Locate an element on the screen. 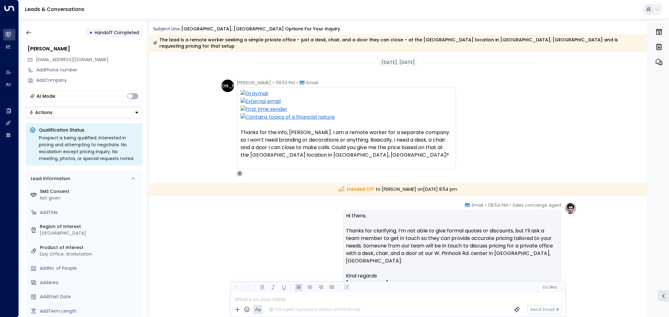 The height and width of the screenshot is (317, 669). div: The lead is a remote worker seeking a simple private office – just a desk, chair, and a door they... is located at coordinates (398, 43).